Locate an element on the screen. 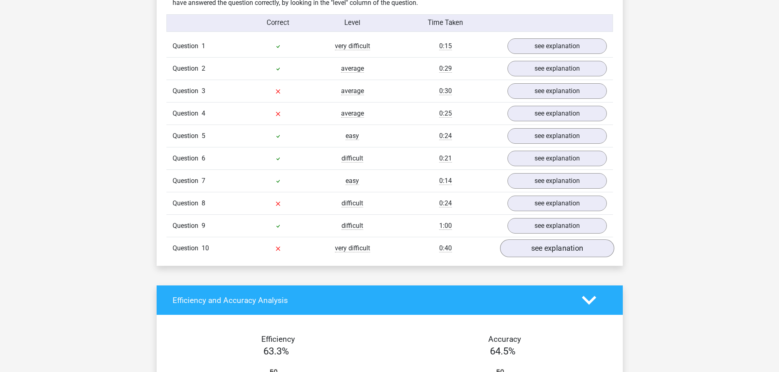 The width and height of the screenshot is (779, 372). span: 0:14 is located at coordinates (445, 181).